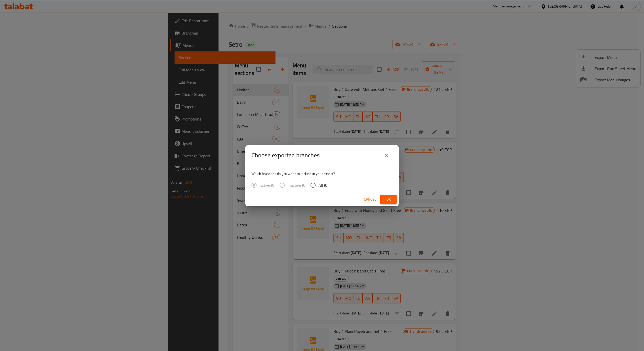 The width and height of the screenshot is (644, 351). I want to click on button: close, so click(387, 155).